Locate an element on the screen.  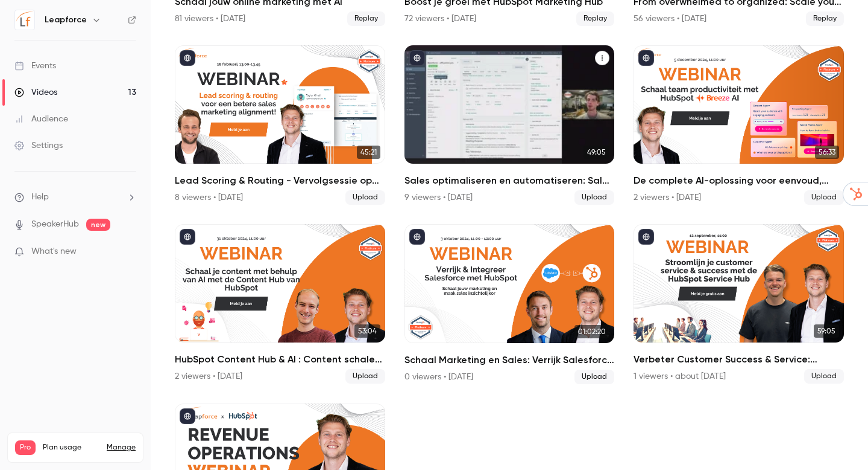
div: Videos is located at coordinates (36, 92).